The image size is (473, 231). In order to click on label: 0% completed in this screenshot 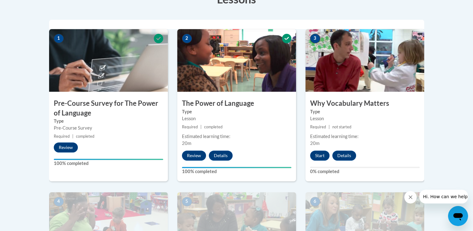, I will do `click(365, 171)`.